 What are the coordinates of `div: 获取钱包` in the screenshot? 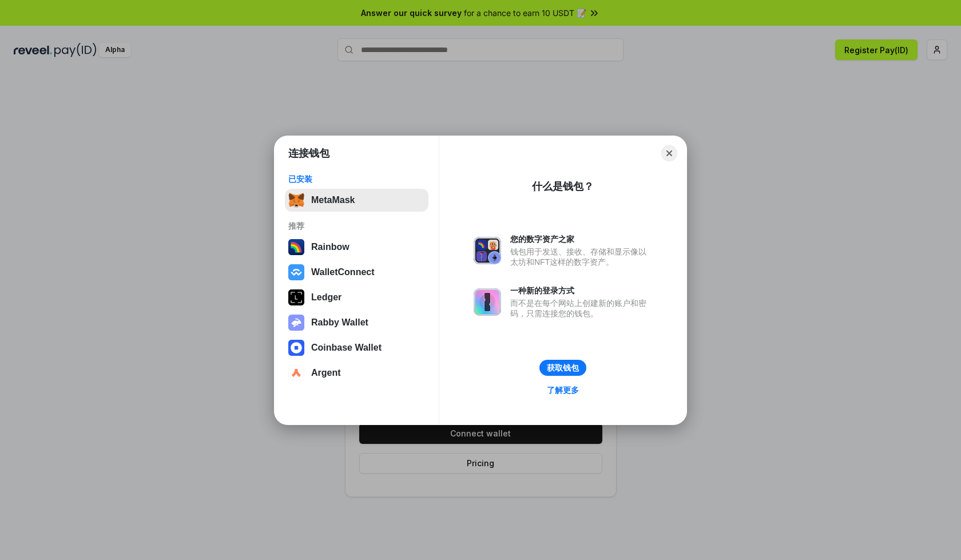 It's located at (563, 368).